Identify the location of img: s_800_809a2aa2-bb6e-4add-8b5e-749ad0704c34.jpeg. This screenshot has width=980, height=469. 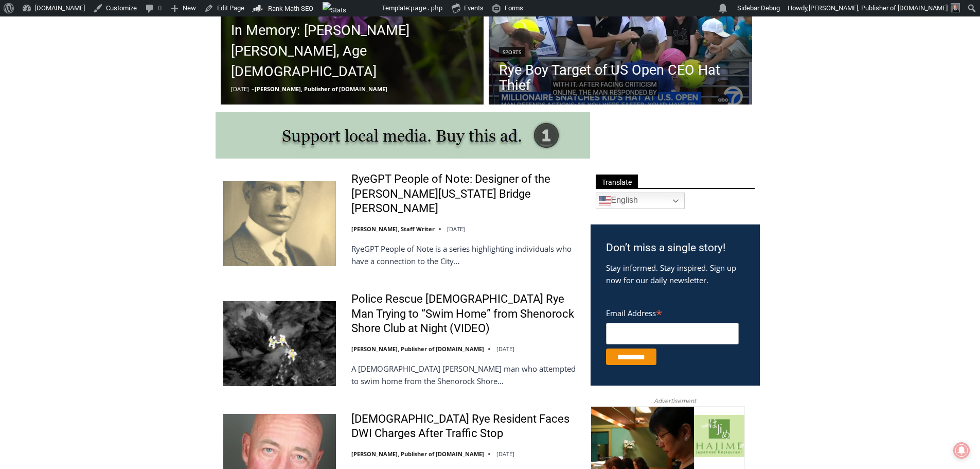
(280, 24).